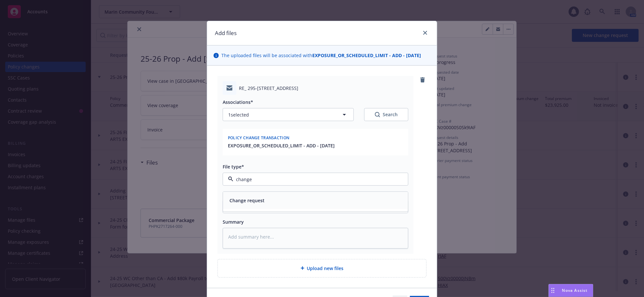 This screenshot has height=297, width=644. I want to click on div: Drag to move, so click(553, 291).